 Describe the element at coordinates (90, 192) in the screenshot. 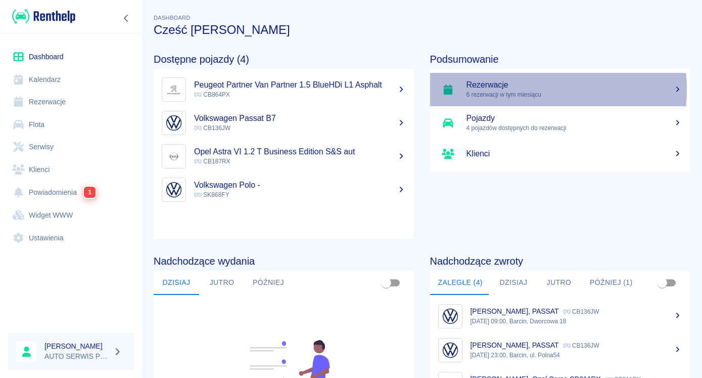

I see `span: 1` at that location.